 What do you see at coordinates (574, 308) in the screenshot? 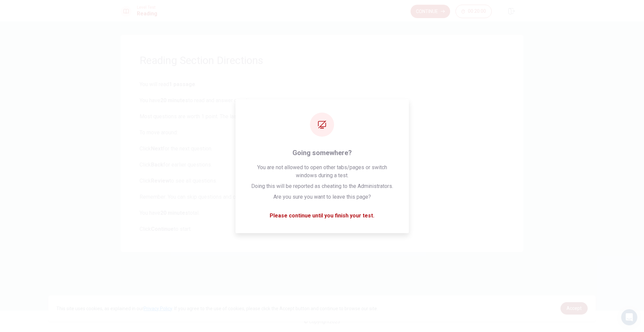
I see `a: dismiss cookie message` at bounding box center [574, 308].